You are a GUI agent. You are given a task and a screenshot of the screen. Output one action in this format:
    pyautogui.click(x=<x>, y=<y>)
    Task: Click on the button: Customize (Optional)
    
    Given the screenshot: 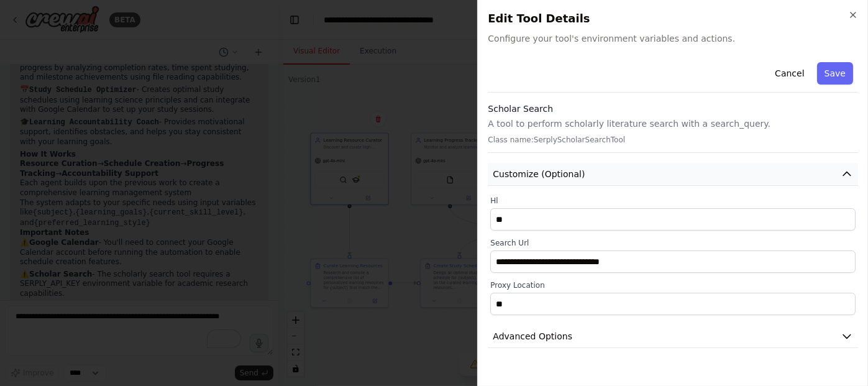 What is the action you would take?
    pyautogui.click(x=673, y=174)
    